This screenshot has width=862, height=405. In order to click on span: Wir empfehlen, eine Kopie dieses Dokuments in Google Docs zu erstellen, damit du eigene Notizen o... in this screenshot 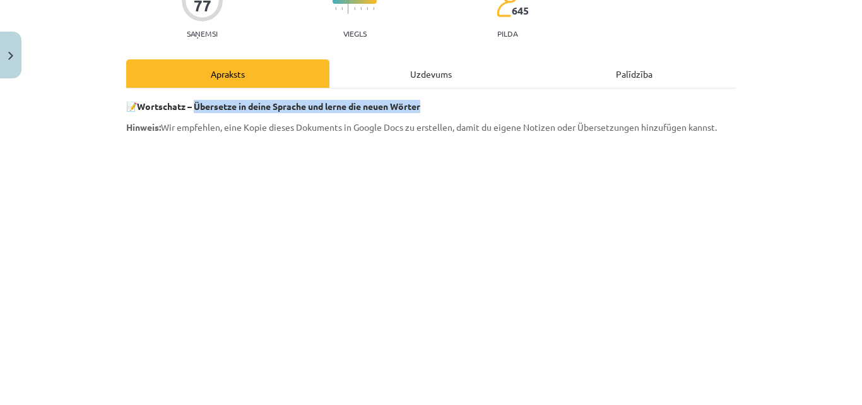, I will do `click(422, 127)`.